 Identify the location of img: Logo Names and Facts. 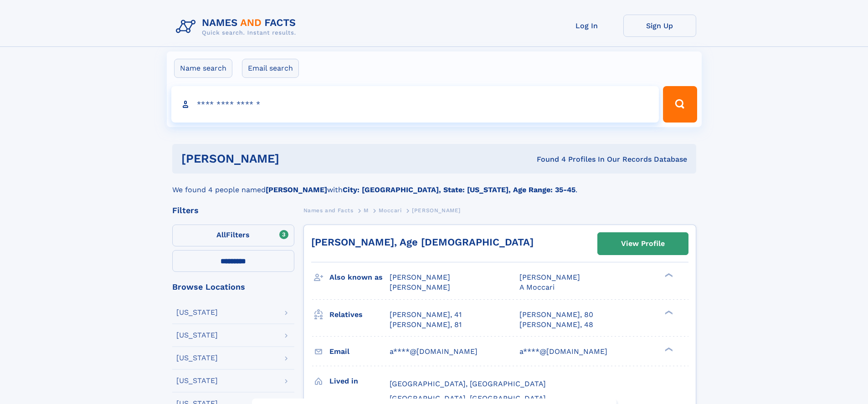
(237, 26).